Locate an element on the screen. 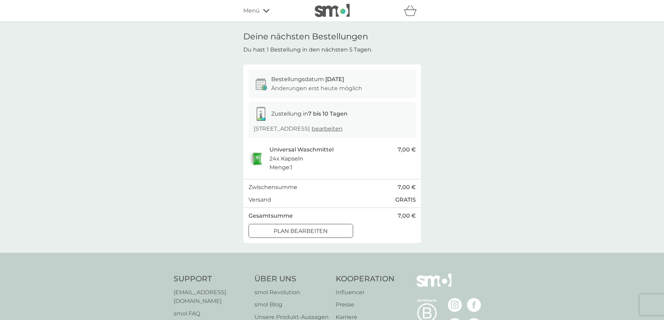  p: Menge : 1 is located at coordinates (281, 168).